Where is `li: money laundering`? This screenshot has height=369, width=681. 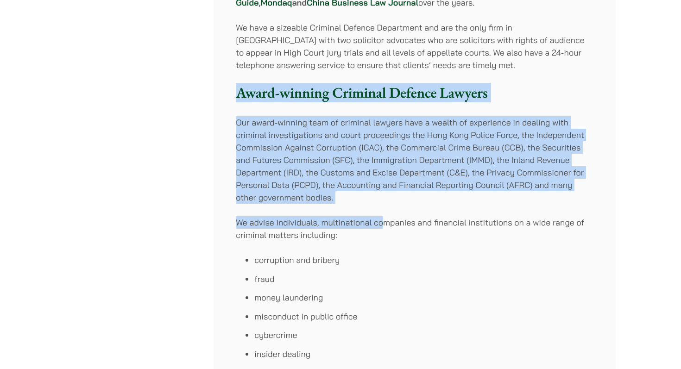 li: money laundering is located at coordinates (424, 297).